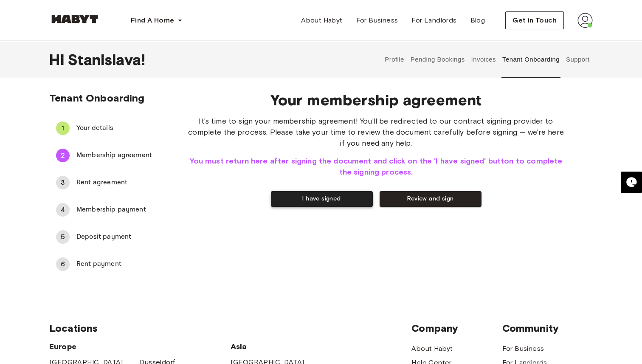 Image resolution: width=642 pixels, height=364 pixels. Describe the element at coordinates (487, 60) in the screenshot. I see `div: user profile tabs` at that location.